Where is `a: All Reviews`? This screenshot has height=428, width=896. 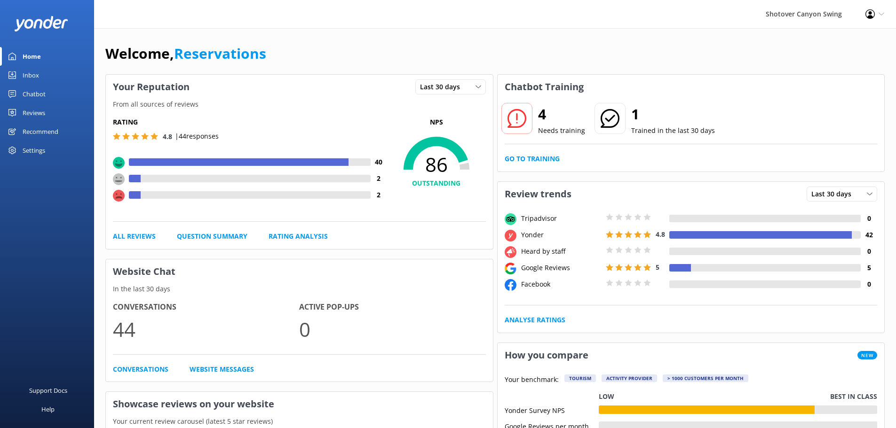 a: All Reviews is located at coordinates (134, 237).